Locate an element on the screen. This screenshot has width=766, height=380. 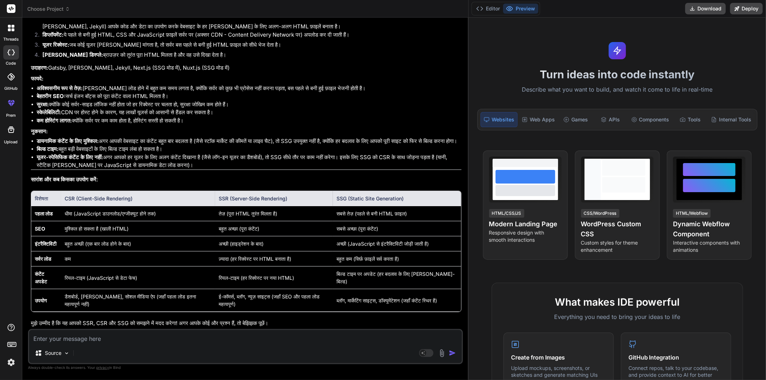
p: Custom styles for theme enhancement is located at coordinates (617, 246).